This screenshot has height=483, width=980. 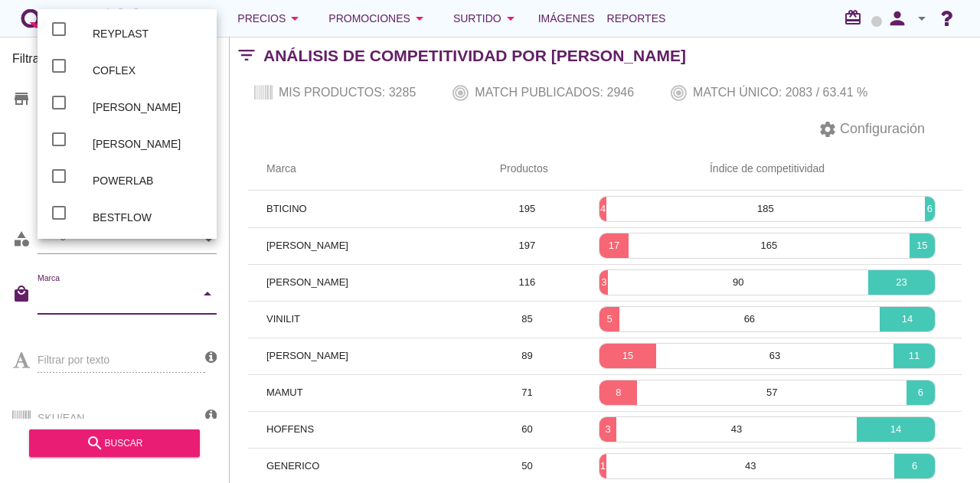 I want to click on span: VINILIT, so click(x=283, y=319).